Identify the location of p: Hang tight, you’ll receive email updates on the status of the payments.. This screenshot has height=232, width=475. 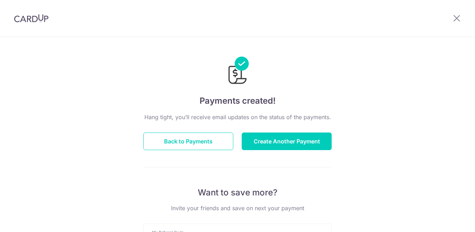
(238, 117).